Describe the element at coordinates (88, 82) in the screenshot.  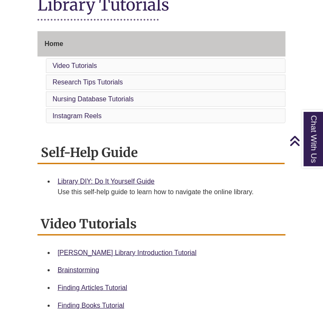
I see `a: Research Tips Tutorials` at that location.